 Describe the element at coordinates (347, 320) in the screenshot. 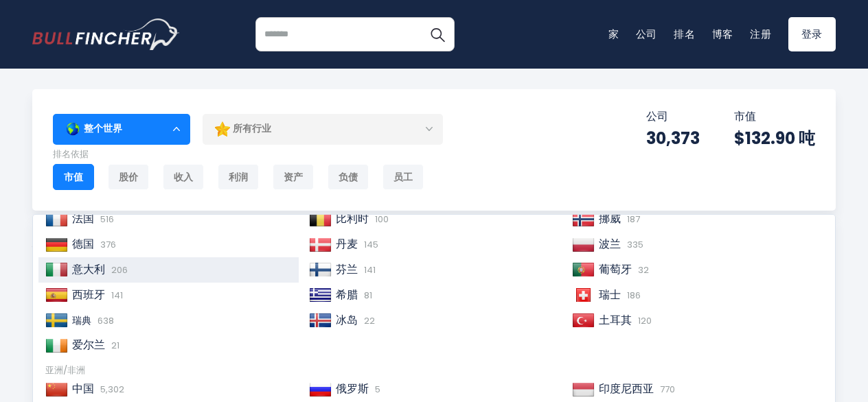

I see `span: 冰岛` at that location.